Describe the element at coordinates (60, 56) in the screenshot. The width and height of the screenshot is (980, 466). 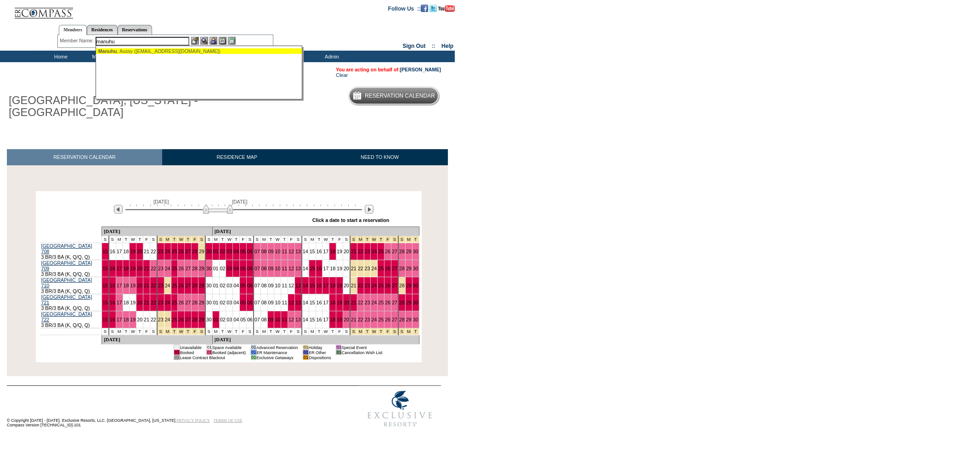
I see `td: Home` at that location.